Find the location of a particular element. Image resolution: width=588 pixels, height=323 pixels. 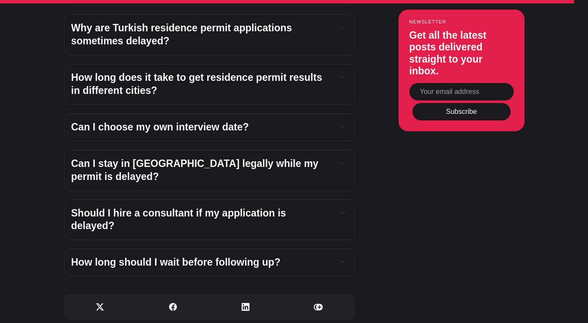

span: How long should I wait before following up? is located at coordinates (176, 262).